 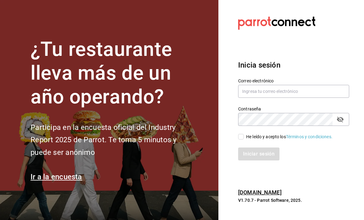 I want to click on div: He leído y acepto los, so click(x=289, y=137).